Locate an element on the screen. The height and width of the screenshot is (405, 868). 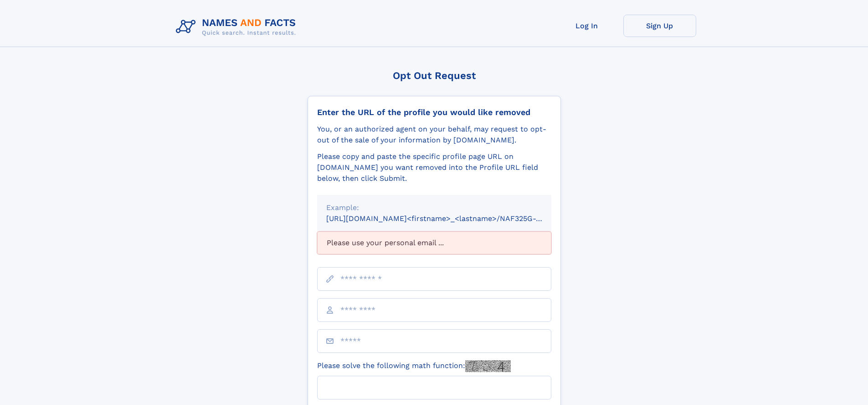
div: Enter the URL of the profile you would like removed is located at coordinates (434, 112).